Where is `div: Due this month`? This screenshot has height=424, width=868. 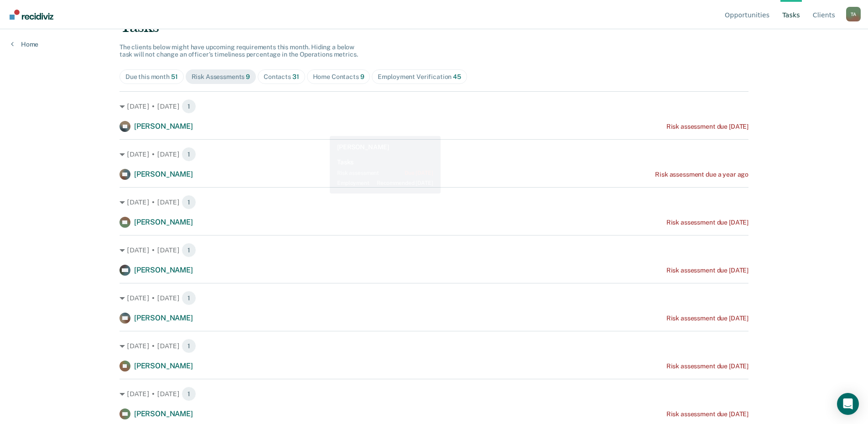
div: Due this month is located at coordinates (151, 77).